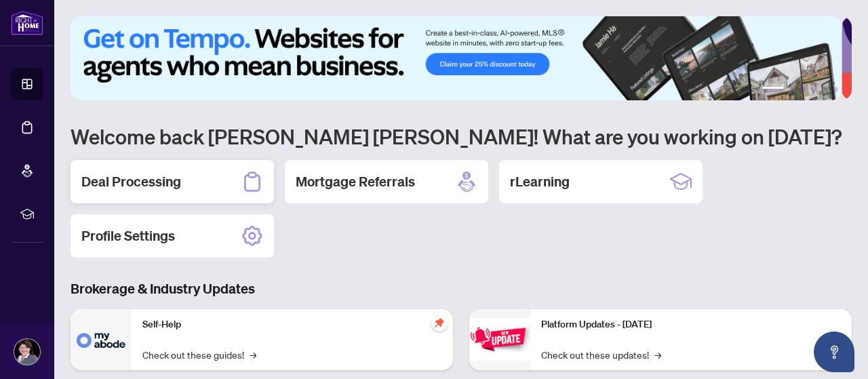 The height and width of the screenshot is (379, 868). What do you see at coordinates (131, 181) in the screenshot?
I see `h2: Deal Processing` at bounding box center [131, 181].